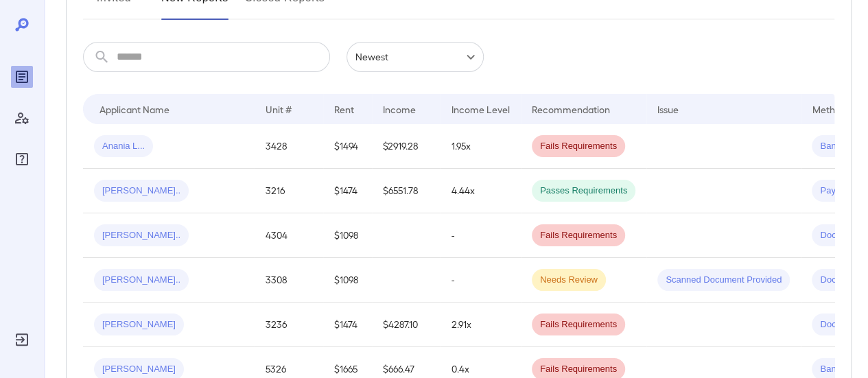  Describe the element at coordinates (568, 280) in the screenshot. I see `span: Needs Review` at that location.